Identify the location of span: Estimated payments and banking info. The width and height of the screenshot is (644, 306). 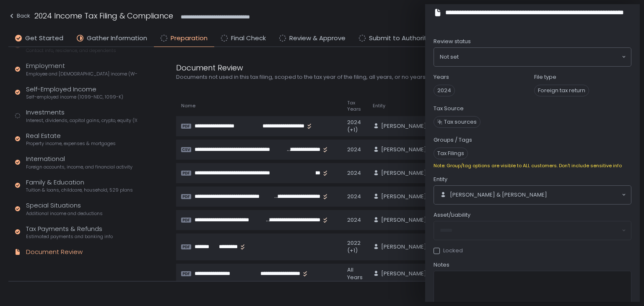
(69, 236).